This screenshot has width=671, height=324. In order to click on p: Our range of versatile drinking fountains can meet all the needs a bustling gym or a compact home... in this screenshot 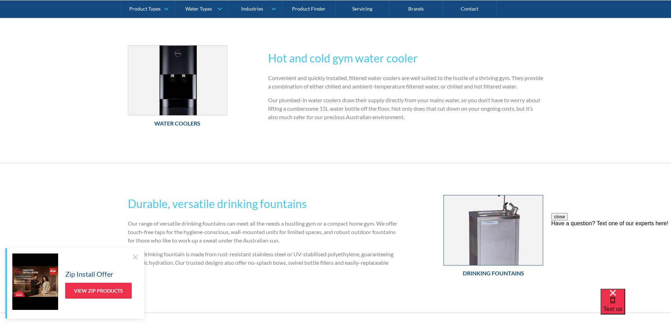, I will do `click(265, 232)`.